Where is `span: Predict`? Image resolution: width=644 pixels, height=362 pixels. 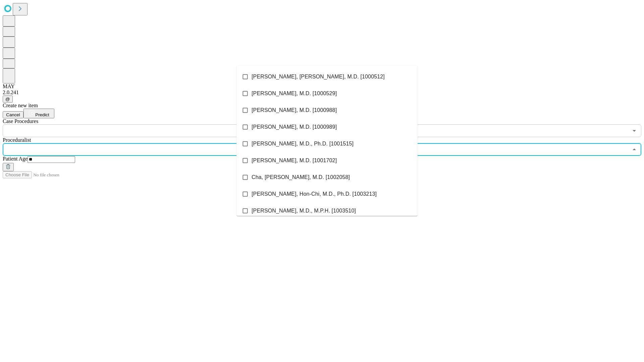 span: Predict is located at coordinates (42, 115).